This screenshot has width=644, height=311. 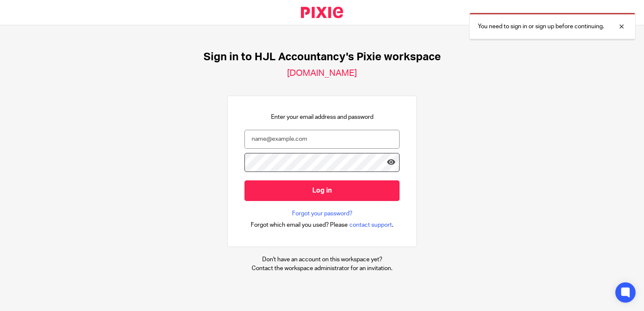 What do you see at coordinates (322, 260) in the screenshot?
I see `p: Don't have an account on this workspace yet?` at bounding box center [322, 260].